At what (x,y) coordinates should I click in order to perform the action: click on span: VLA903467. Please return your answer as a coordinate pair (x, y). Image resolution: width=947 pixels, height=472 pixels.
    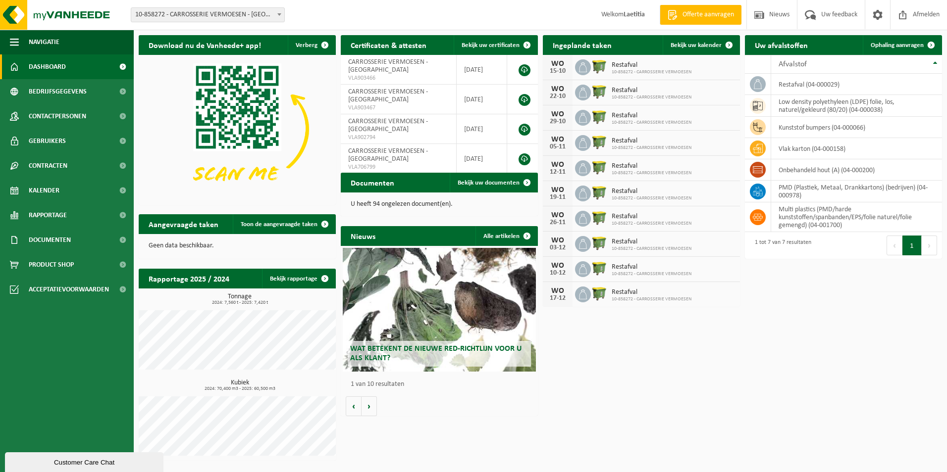
    Looking at the image, I should click on (398, 108).